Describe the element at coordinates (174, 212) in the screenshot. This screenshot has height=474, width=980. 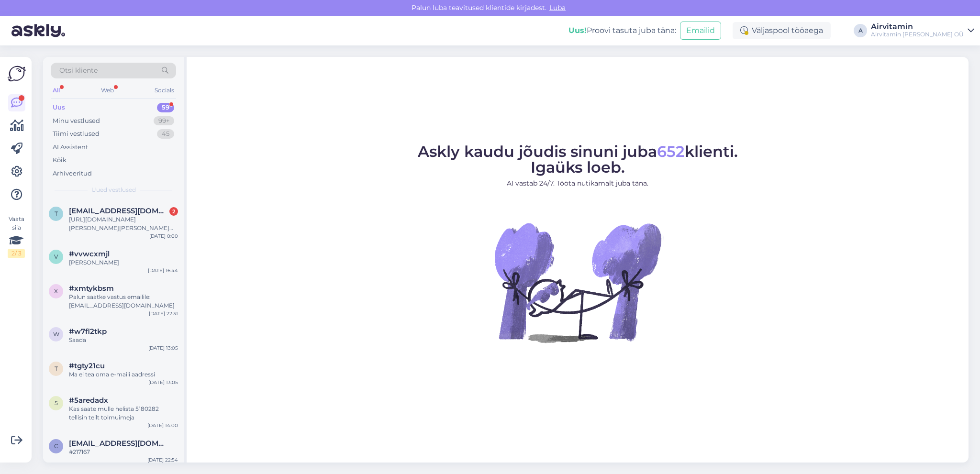
I see `div: 2` at that location.